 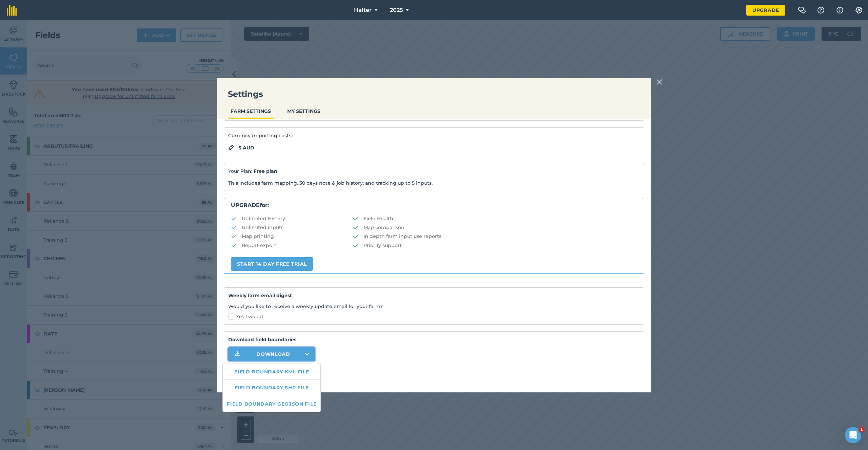 What do you see at coordinates (862, 430) in the screenshot?
I see `span: 1` at bounding box center [862, 430].